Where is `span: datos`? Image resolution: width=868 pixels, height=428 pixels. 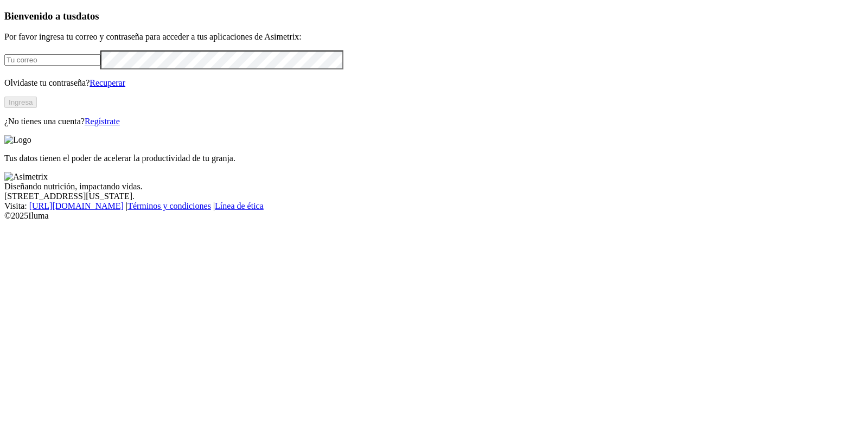
span: datos is located at coordinates (88, 16).